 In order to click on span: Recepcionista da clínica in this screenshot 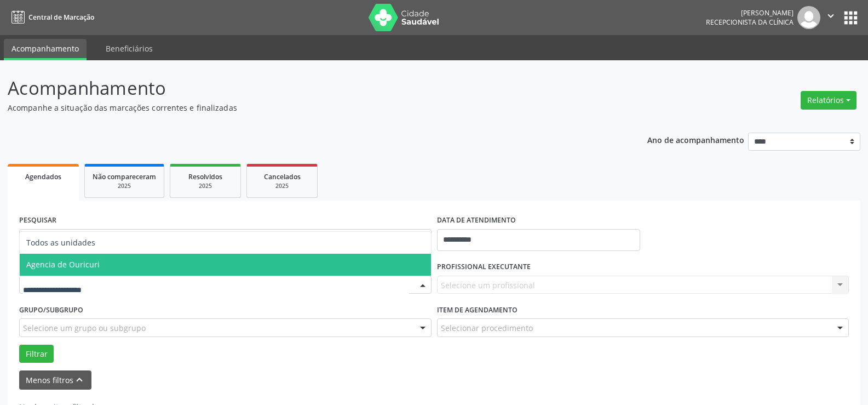, I will do `click(750, 22)`.